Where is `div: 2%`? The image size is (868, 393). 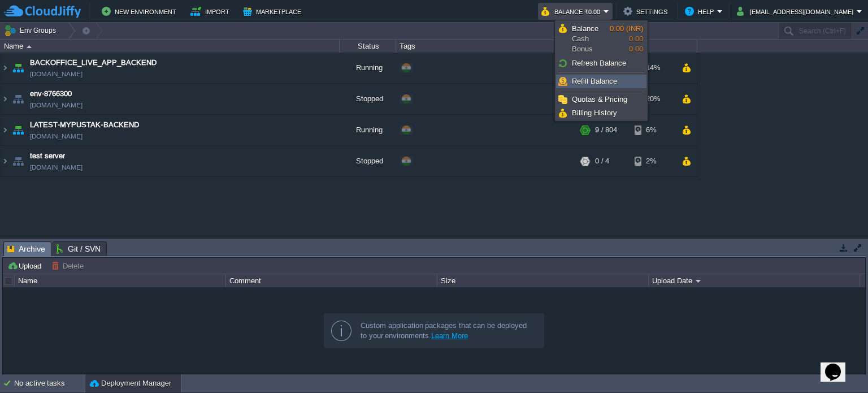 div: 2% is located at coordinates (653, 161).